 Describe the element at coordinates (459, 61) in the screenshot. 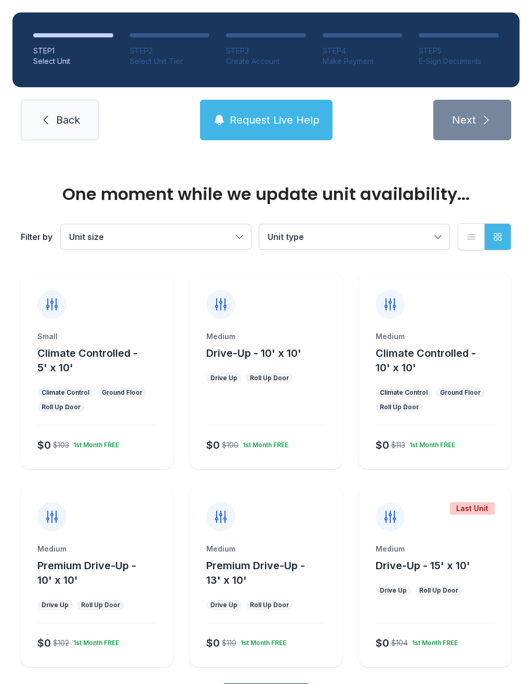

I see `div: E-Sign Documents` at that location.